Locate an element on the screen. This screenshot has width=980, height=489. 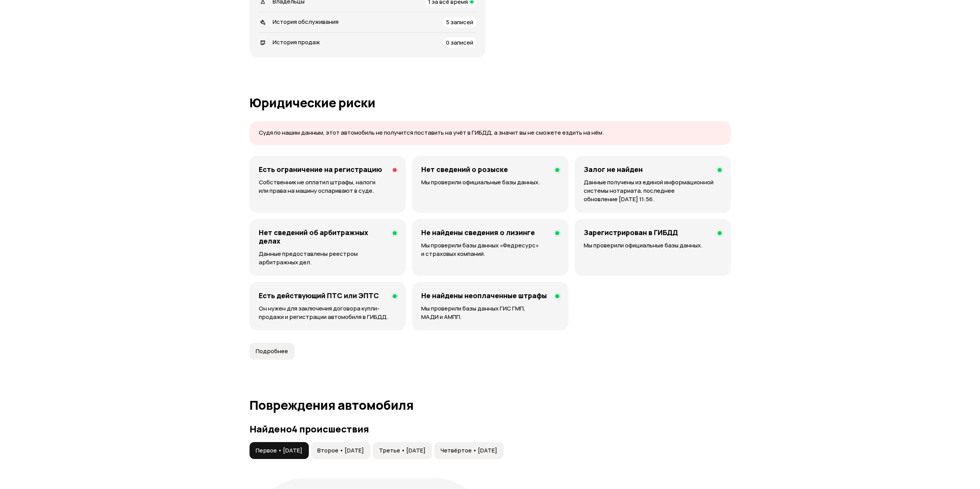
h4: Не найдены сведения о лизинге is located at coordinates (478, 232).